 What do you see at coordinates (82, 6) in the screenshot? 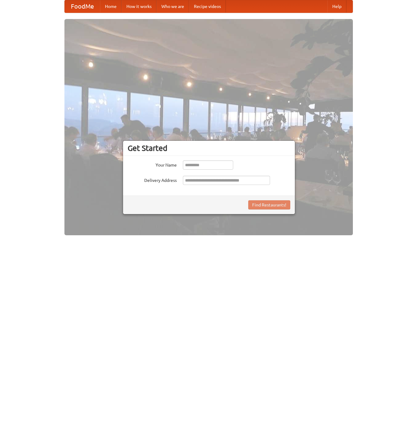
I see `a: FoodMe` at bounding box center [82, 6].